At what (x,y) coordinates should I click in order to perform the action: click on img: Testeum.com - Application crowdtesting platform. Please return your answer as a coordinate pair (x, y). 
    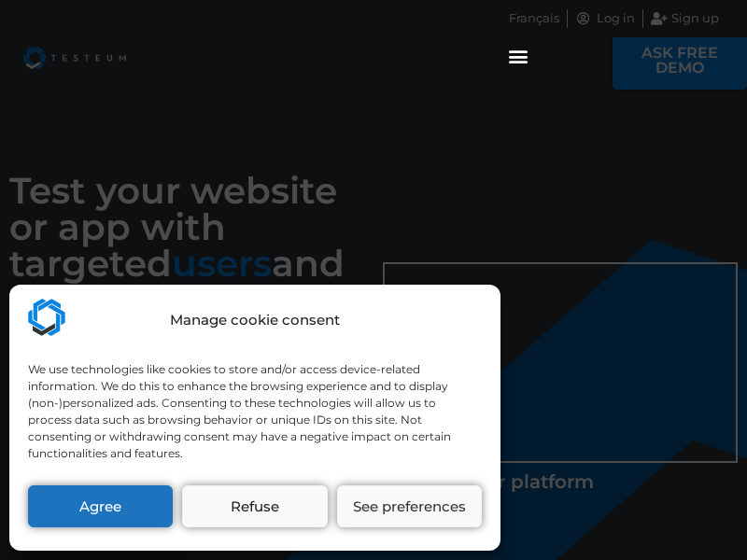
    Looking at the image, I should click on (47, 317).